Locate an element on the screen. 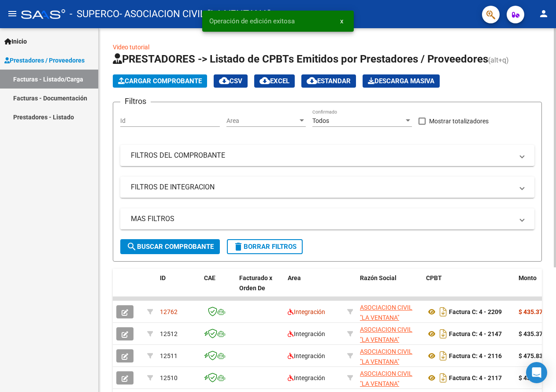 The width and height of the screenshot is (556, 392). datatable-header-cell: CAE is located at coordinates (218, 288).